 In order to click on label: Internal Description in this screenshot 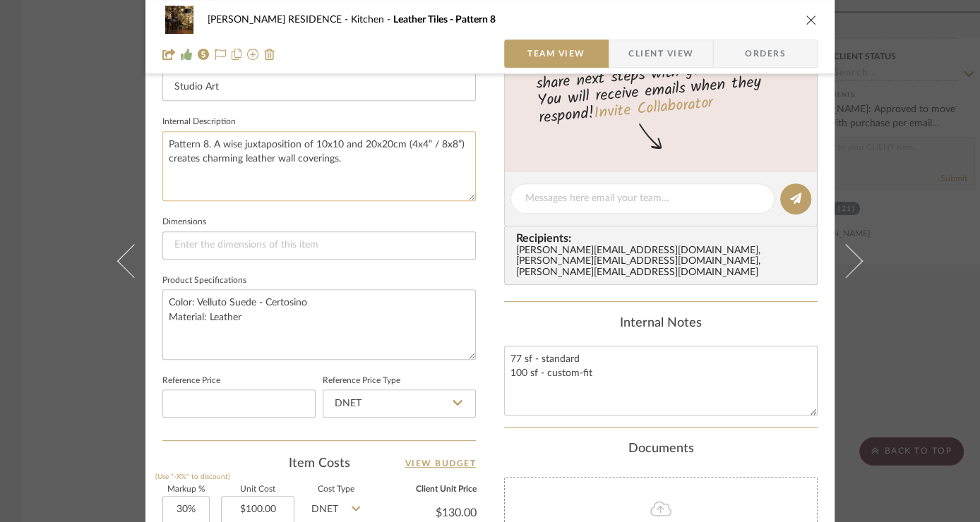, I will do `click(199, 122)`.